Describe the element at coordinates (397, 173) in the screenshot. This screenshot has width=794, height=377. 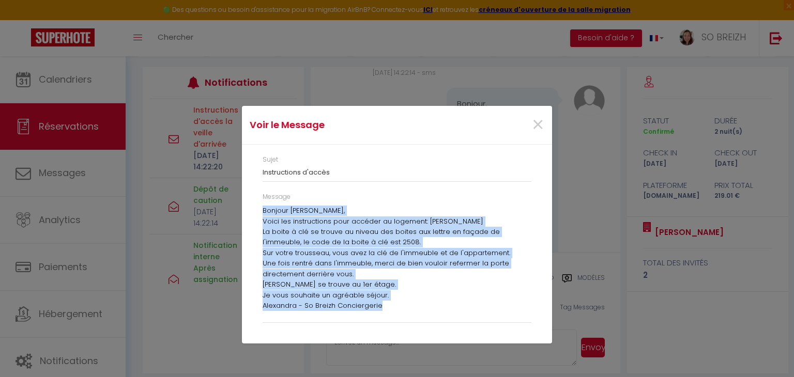
I see `h3: Instructions d'accès` at that location.